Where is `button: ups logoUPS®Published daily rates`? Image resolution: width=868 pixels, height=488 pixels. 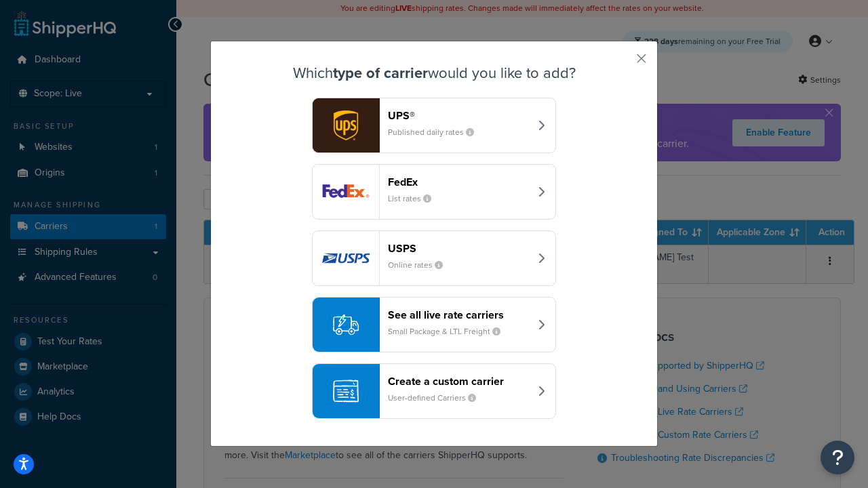
button: ups logoUPS®Published daily rates is located at coordinates (434, 126).